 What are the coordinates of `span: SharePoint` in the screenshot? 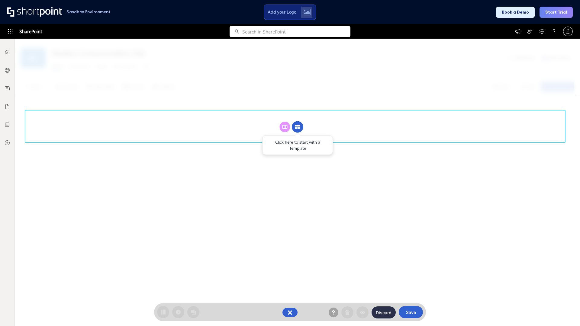 It's located at (31, 31).